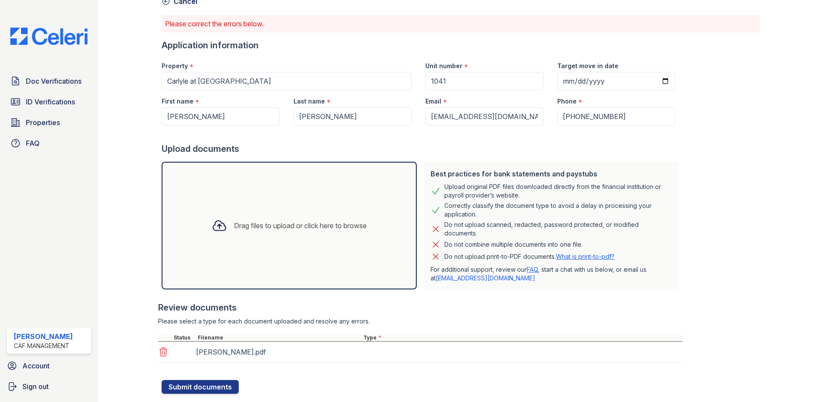 This screenshot has height=402, width=824. What do you see at coordinates (49, 386) in the screenshot?
I see `a: Sign out` at bounding box center [49, 386].